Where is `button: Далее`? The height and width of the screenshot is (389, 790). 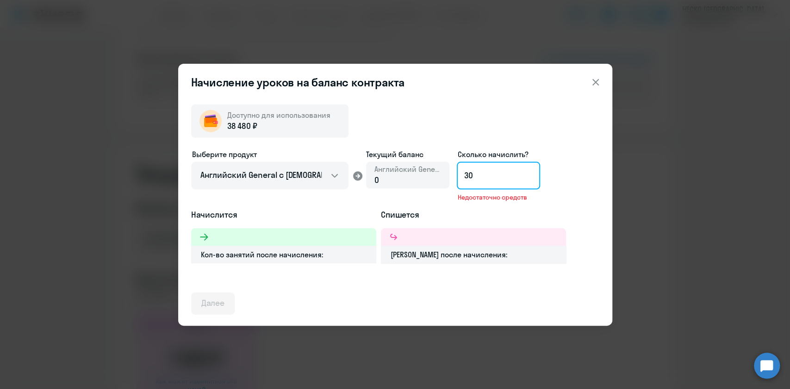 button: Далее is located at coordinates (213, 304).